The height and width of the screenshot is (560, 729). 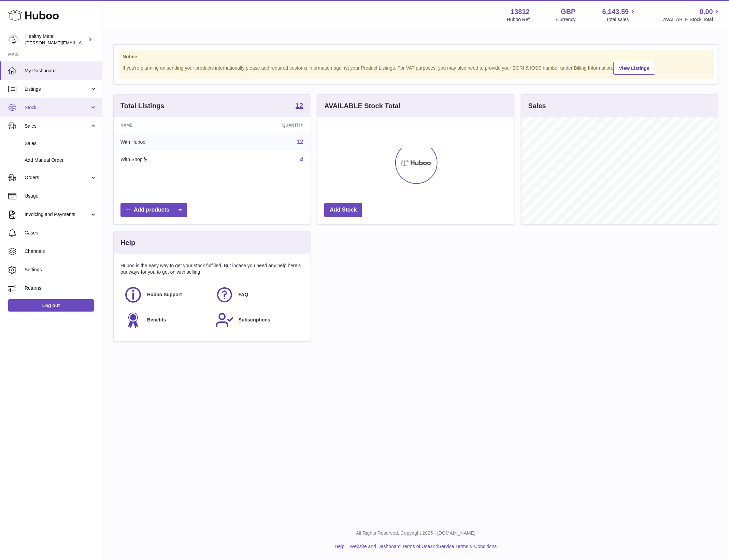 What do you see at coordinates (257, 295) in the screenshot?
I see `a: FAQ` at bounding box center [257, 295].